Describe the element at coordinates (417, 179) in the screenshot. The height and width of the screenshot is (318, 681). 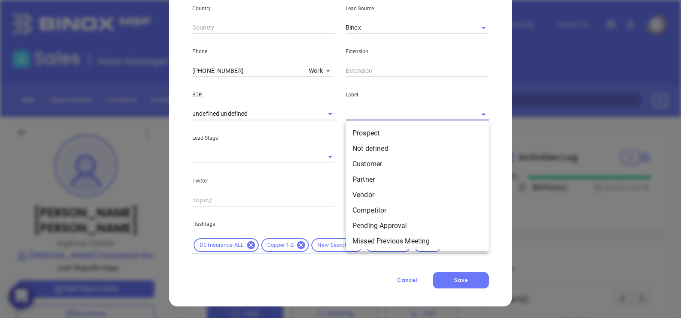
I see `li: Partner` at that location.